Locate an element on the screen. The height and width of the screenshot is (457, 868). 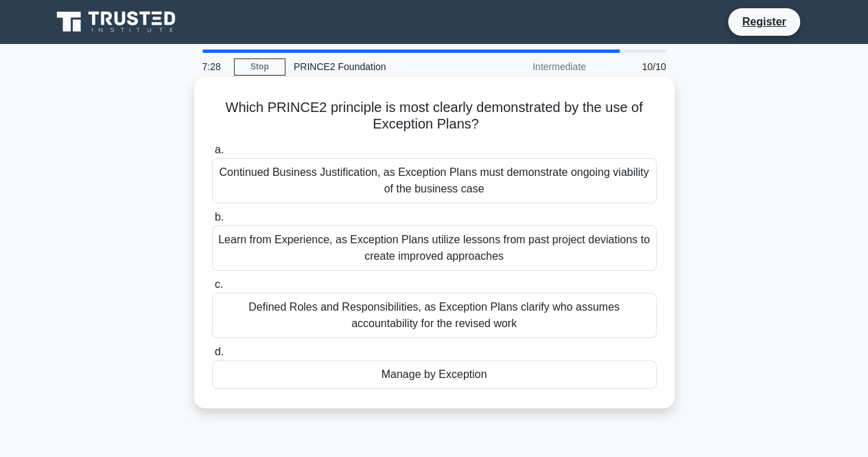
div: 7:28 is located at coordinates (214, 66).